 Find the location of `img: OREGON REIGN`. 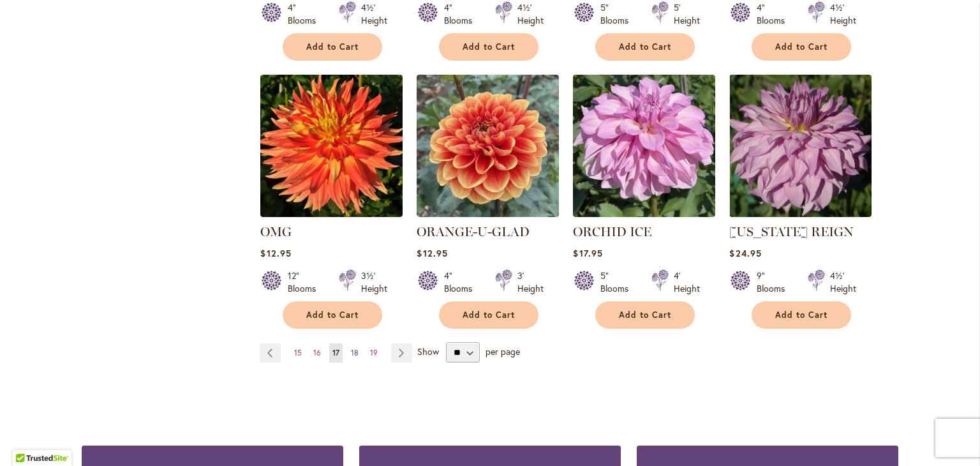

img: OREGON REIGN is located at coordinates (800, 146).